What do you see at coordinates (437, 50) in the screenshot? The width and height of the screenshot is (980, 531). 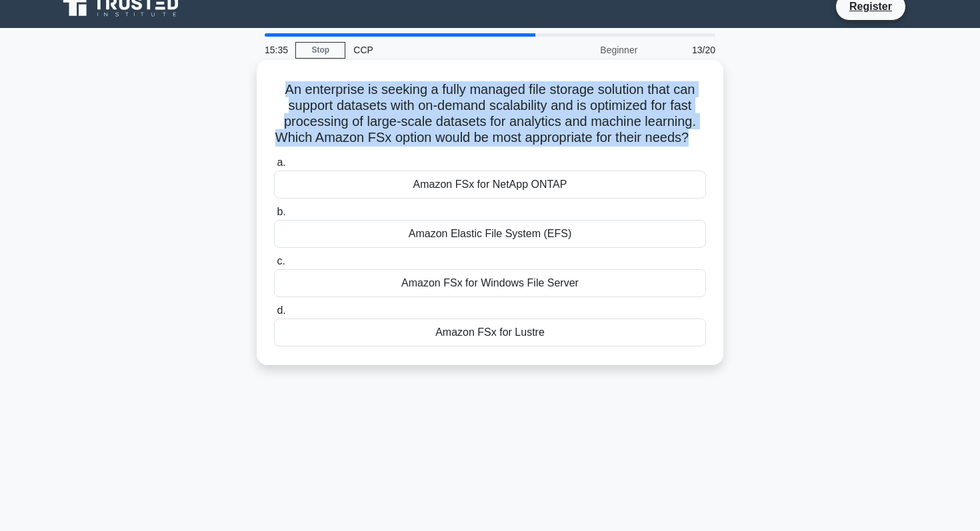 I see `div: CCP` at bounding box center [437, 50].